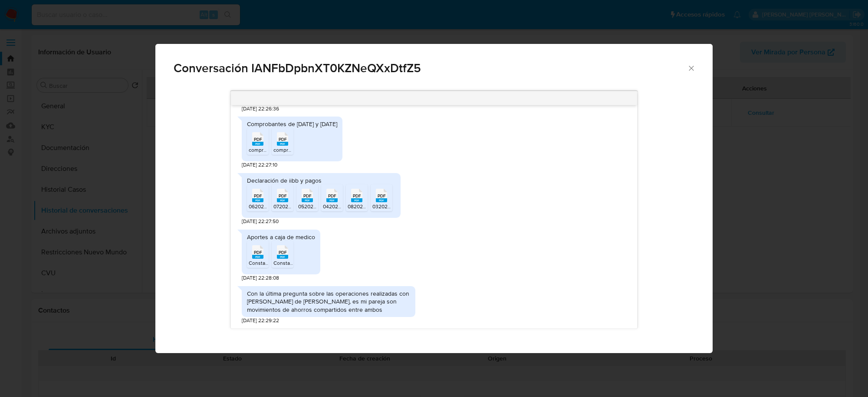 The height and width of the screenshot is (397, 868). I want to click on span: comprobantes 2024.pdf, so click(301, 149).